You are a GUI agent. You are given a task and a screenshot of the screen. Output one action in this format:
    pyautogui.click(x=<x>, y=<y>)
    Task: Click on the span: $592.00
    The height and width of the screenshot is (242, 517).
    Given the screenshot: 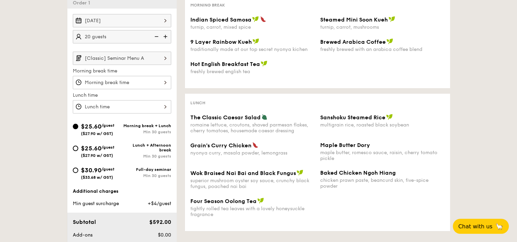 What is the action you would take?
    pyautogui.click(x=160, y=222)
    